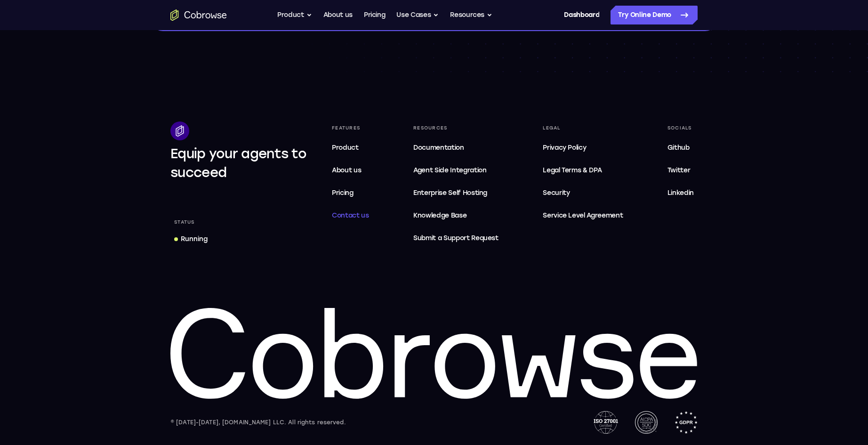 This screenshot has height=445, width=868. Describe the element at coordinates (582, 148) in the screenshot. I see `a: Privacy Policy` at that location.